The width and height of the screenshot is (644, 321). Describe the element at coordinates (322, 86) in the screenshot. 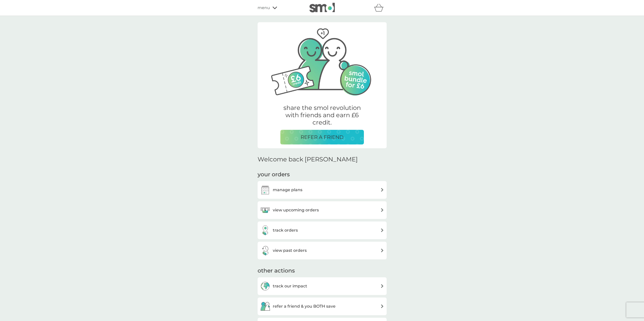

I see `a: Two friends, one with their arm around the other.share the smol revolution with friends and earn ...` at that location.